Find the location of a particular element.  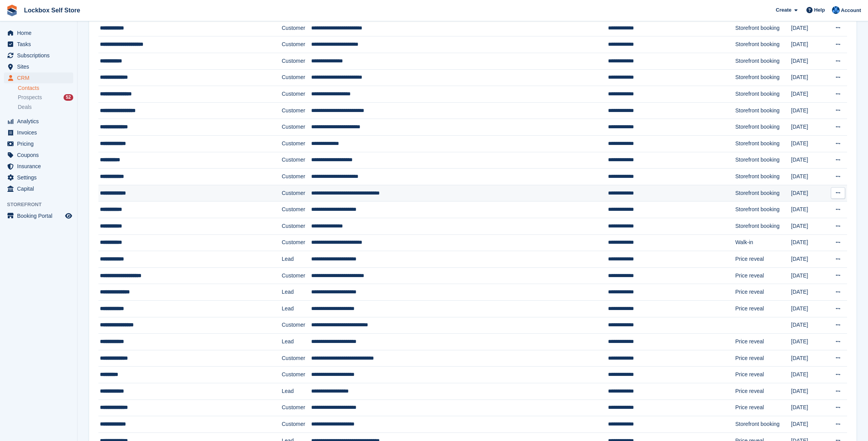

span: Storefront is located at coordinates (42, 205).